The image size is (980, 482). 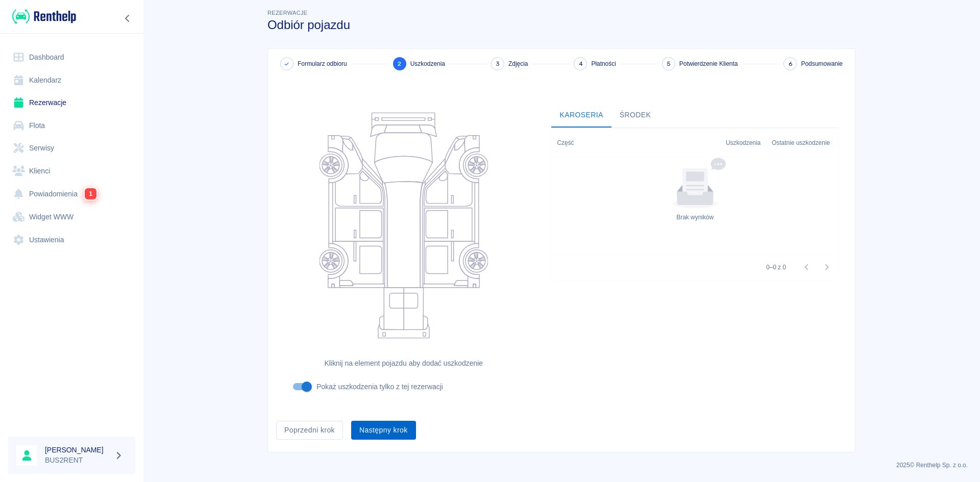 What do you see at coordinates (581, 64) in the screenshot?
I see `span: 4` at bounding box center [581, 64].